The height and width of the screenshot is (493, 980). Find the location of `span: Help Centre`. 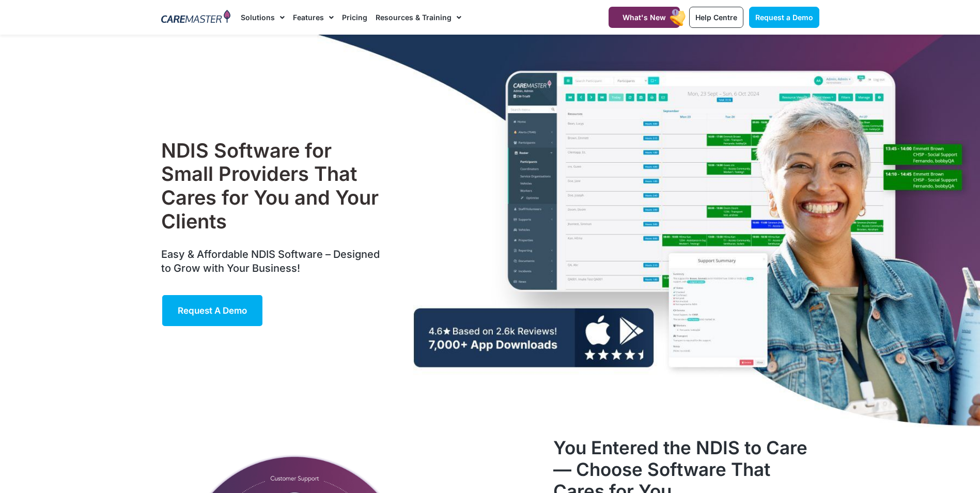

span: Help Centre is located at coordinates (716, 17).